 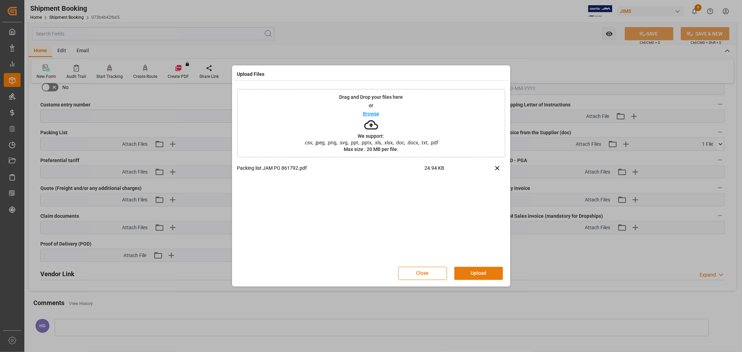 What do you see at coordinates (371, 97) in the screenshot?
I see `p: Drag and Drop your files here` at bounding box center [371, 97].